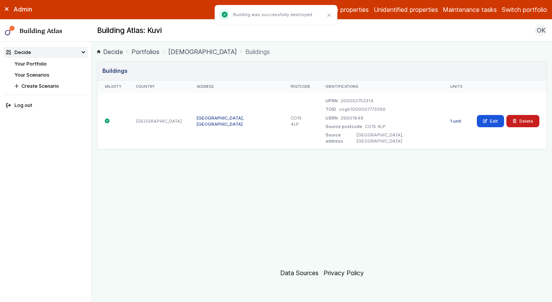 This screenshot has height=302, width=552. I want to click on div: Postcode, so click(300, 87).